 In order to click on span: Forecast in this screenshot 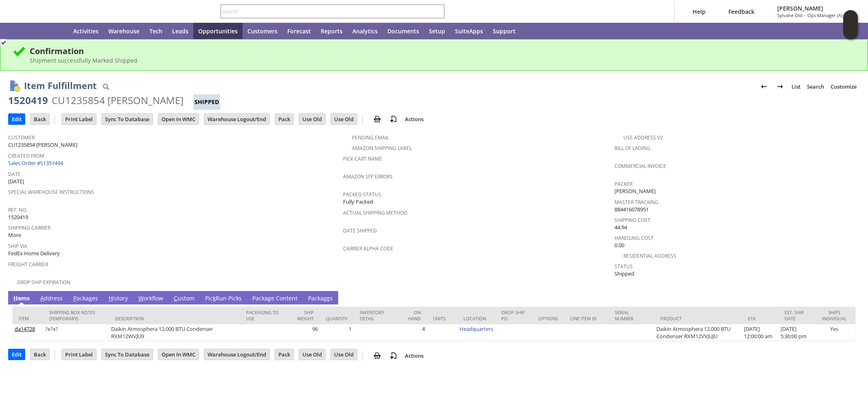, I will do `click(299, 31)`.